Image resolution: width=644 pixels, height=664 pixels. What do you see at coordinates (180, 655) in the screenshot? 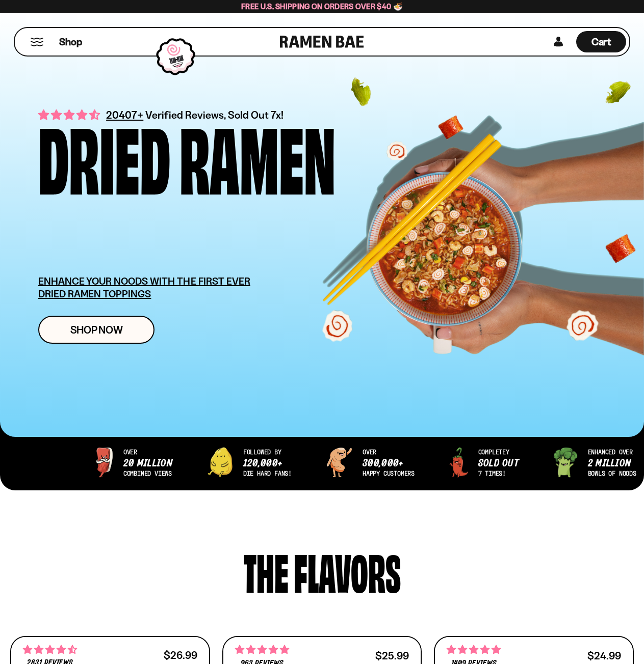
I see `div: $26.99` at bounding box center [180, 655].